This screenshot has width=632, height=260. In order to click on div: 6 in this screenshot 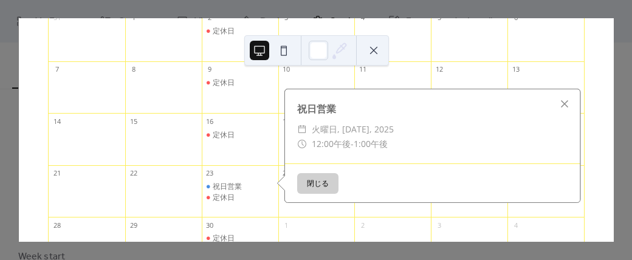, I will do `click(515, 18)`.